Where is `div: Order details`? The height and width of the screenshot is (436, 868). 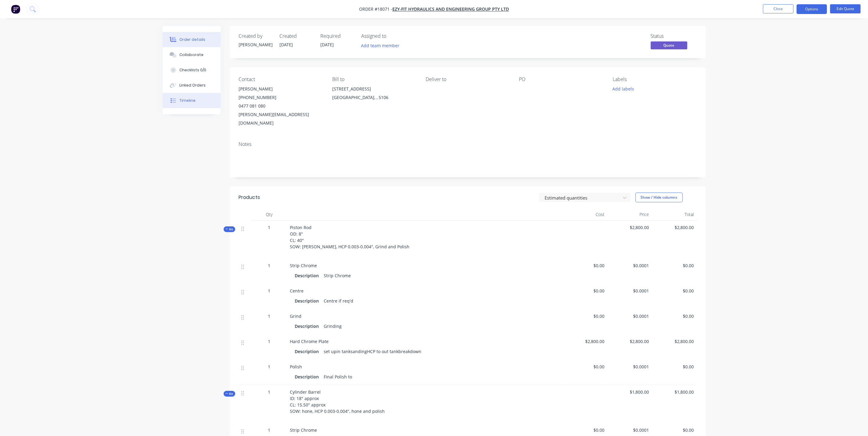
div: Order details is located at coordinates (192, 40).